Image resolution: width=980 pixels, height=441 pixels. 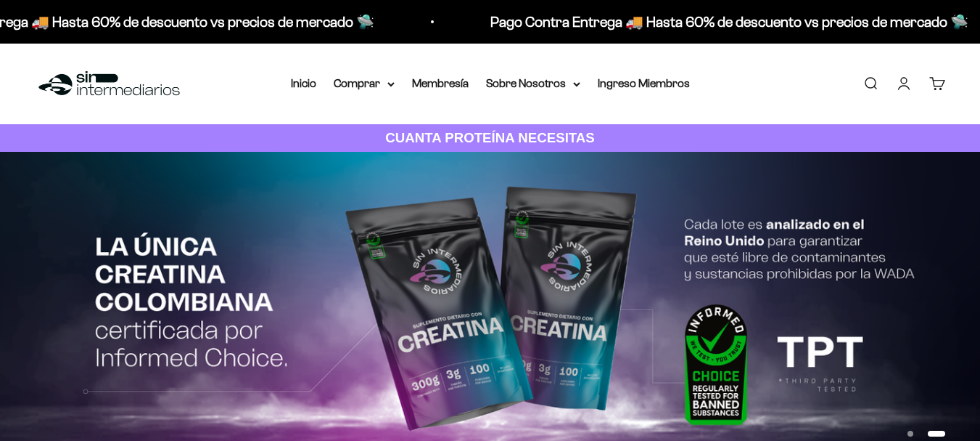 I want to click on summary: Comprar, so click(x=364, y=84).